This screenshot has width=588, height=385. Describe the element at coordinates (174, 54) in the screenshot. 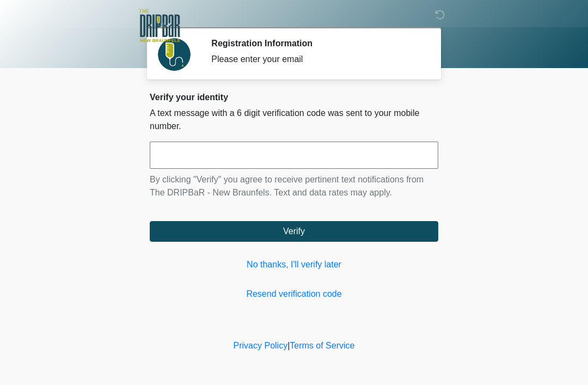

I see `img: Agent Avatar` at that location.